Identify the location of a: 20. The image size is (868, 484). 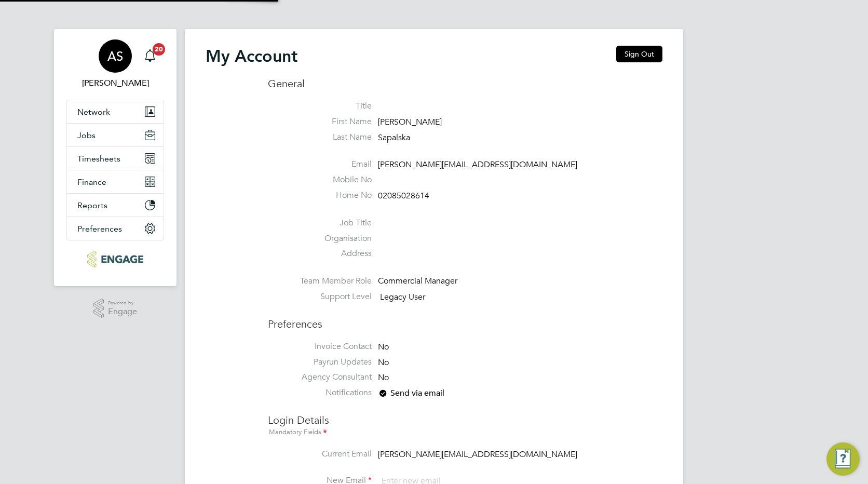
(150, 56).